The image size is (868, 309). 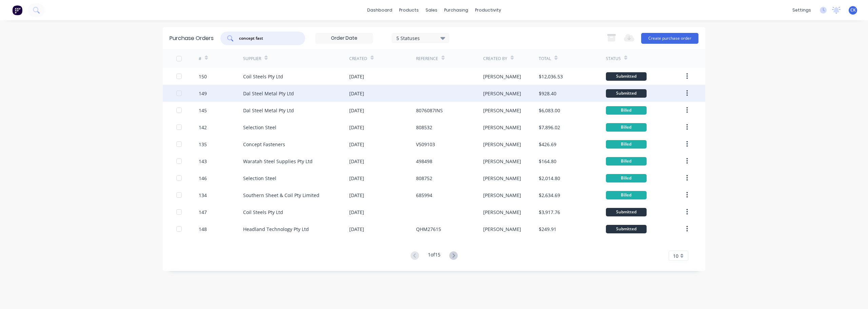 What do you see at coordinates (191, 38) in the screenshot?
I see `div: Purchase Orders` at bounding box center [191, 38].